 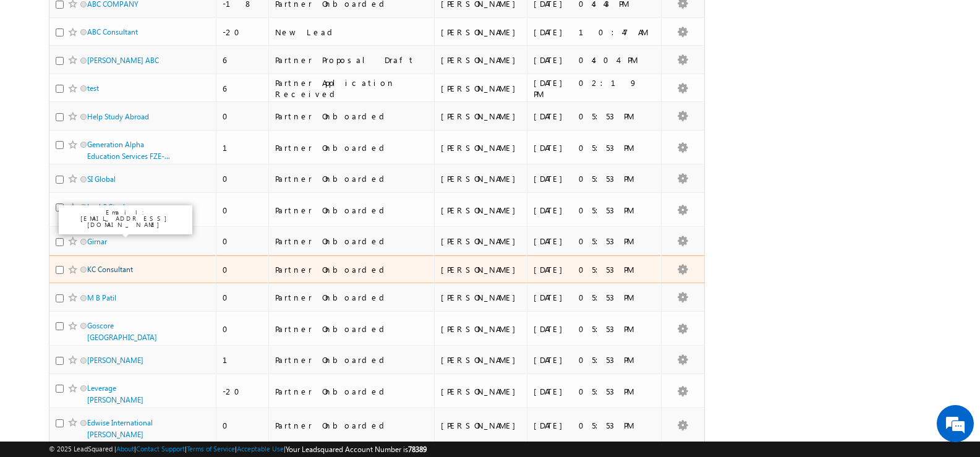 What do you see at coordinates (352, 88) in the screenshot?
I see `div: Partner Application Received` at bounding box center [352, 88].